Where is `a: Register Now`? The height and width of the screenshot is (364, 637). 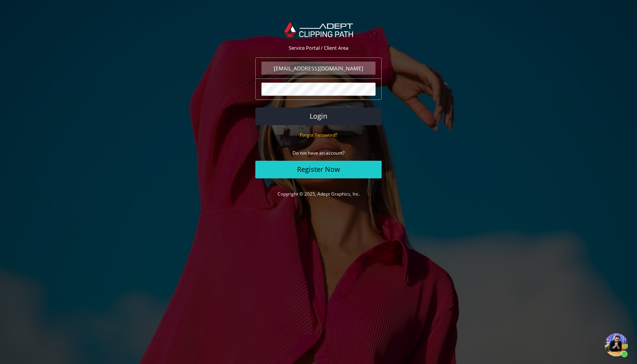 a: Register Now is located at coordinates (318, 170).